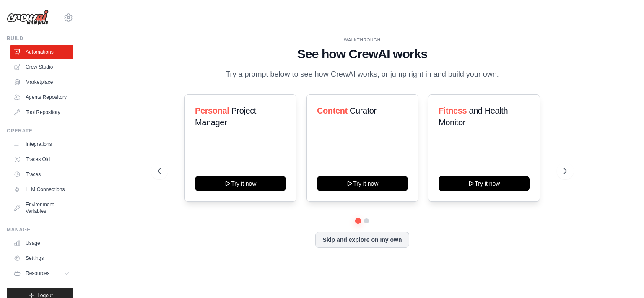 The image size is (644, 298). Describe the element at coordinates (362, 74) in the screenshot. I see `p: Try a prompt below to see how CrewAI works, or jump right in and build your own.` at that location.